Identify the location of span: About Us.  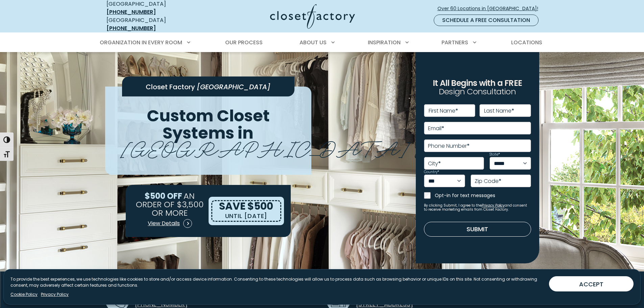
(313, 42).